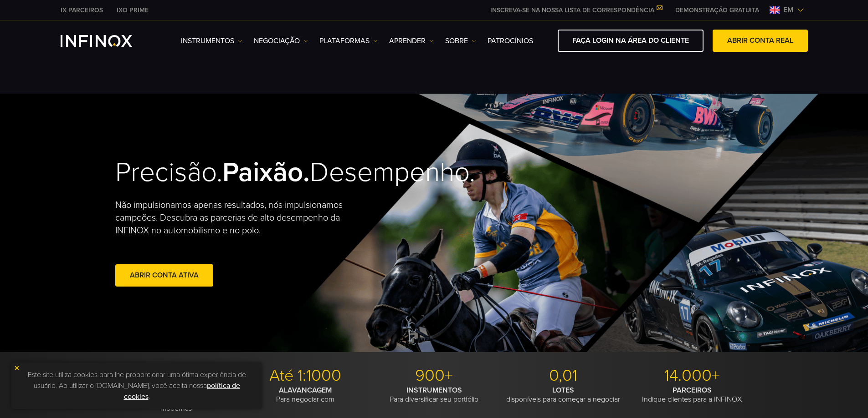 This screenshot has height=418, width=868. Describe the element at coordinates (691, 400) in the screenshot. I see `font: Indique clientes para a INFINOX` at that location.